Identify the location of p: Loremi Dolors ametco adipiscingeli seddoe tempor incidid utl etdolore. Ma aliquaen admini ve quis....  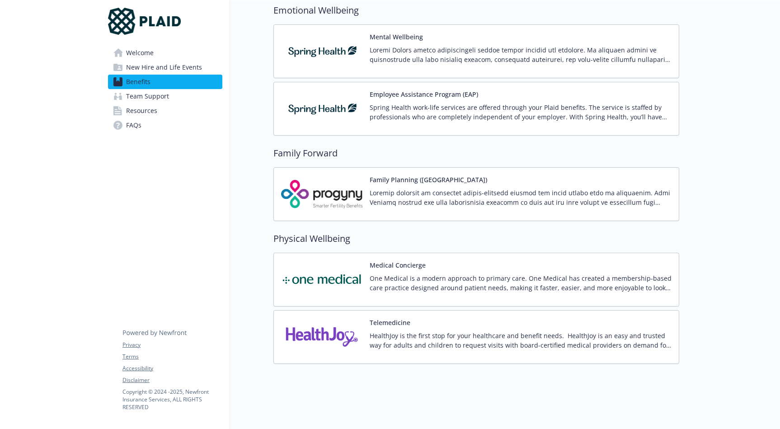
(520, 55).